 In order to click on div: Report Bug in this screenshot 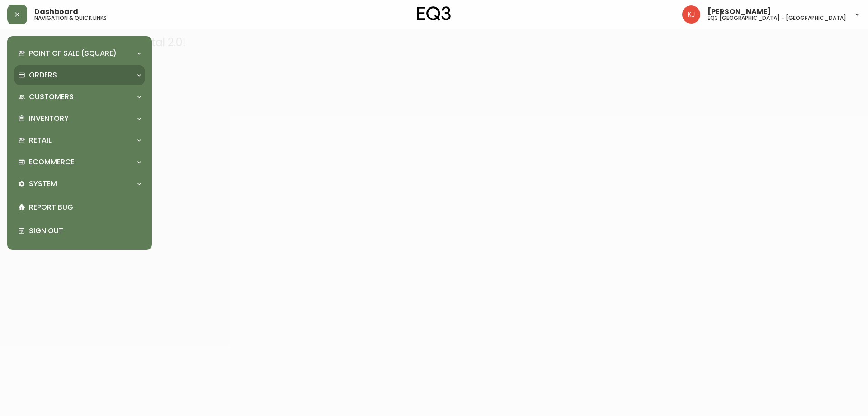, I will do `click(80, 208)`.